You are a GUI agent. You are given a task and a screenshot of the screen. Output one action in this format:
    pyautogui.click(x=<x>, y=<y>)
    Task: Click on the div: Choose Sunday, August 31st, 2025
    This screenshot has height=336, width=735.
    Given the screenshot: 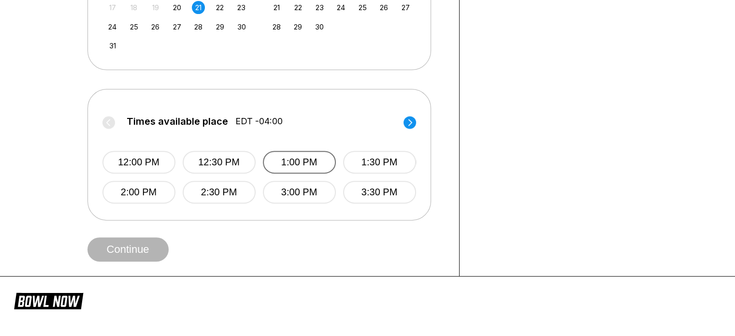 What is the action you would take?
    pyautogui.click(x=112, y=45)
    